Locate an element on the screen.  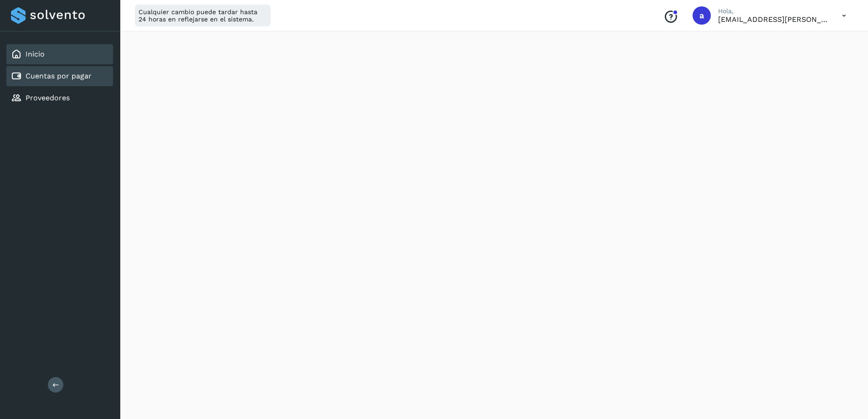
div: Cualquier cambio puede tardar hasta 24 horas en reflejarse en el sistema. is located at coordinates (203, 16).